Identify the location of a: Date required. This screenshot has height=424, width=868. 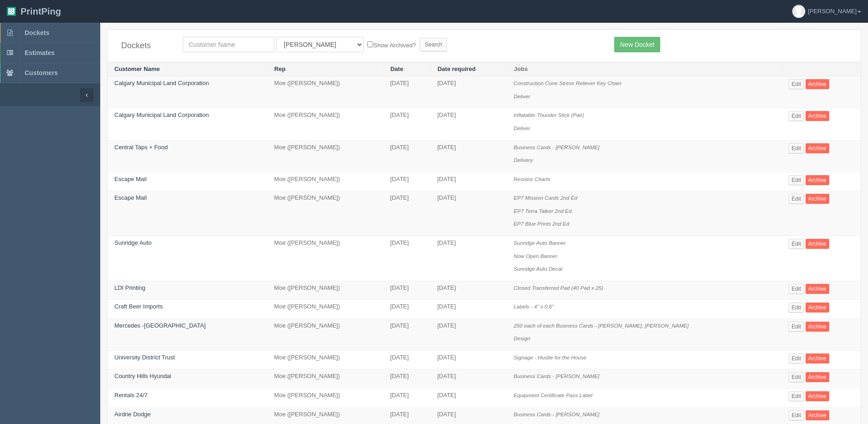
(456, 69).